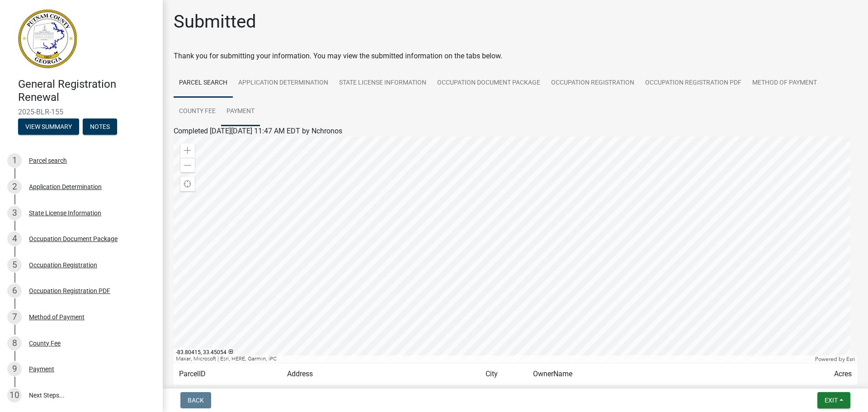 This screenshot has width=868, height=412. What do you see at coordinates (70, 291) in the screenshot?
I see `div: Occupation Registration PDF` at bounding box center [70, 291].